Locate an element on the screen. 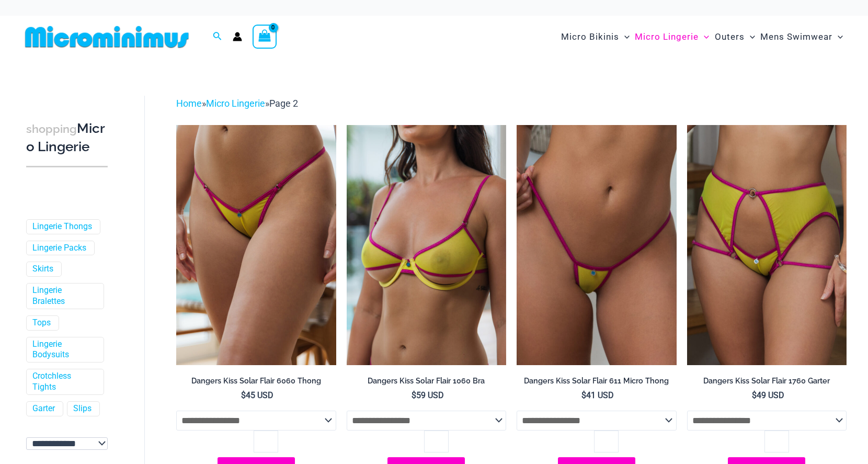  h2: Dangers Kiss Solar Flair 1060 Bra is located at coordinates (427, 381).